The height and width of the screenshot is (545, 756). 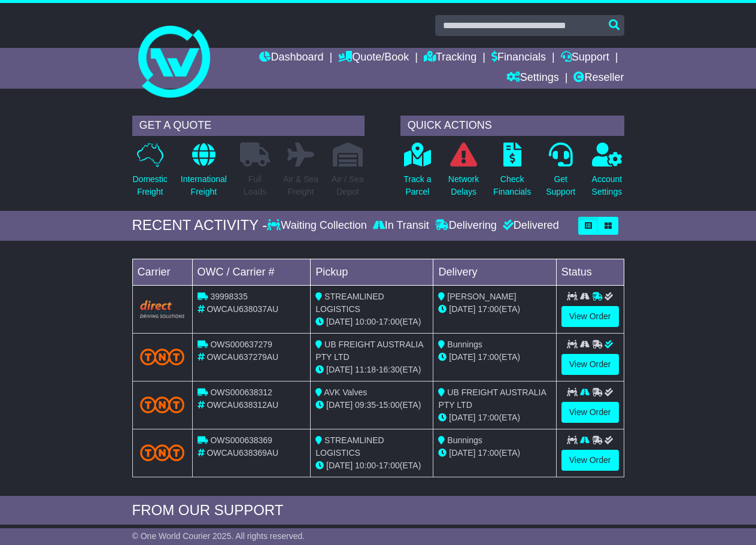 What do you see at coordinates (463, 186) in the screenshot?
I see `p: Network Delays` at bounding box center [463, 186].